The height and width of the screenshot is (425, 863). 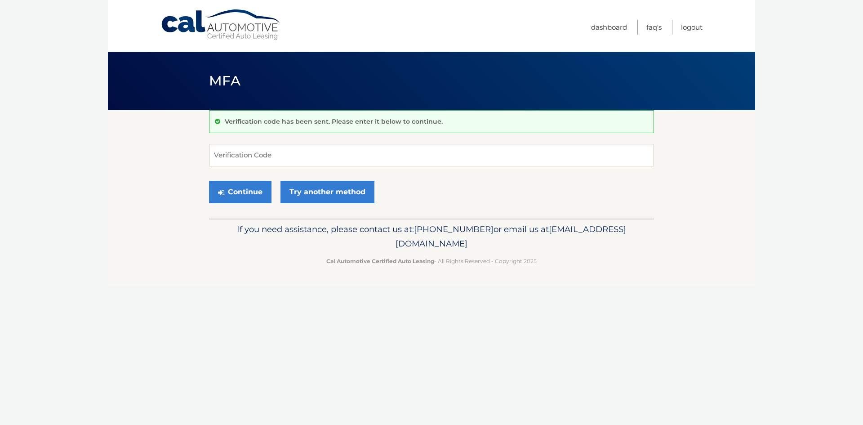 What do you see at coordinates (432, 155) in the screenshot?
I see `input: Verification Code` at bounding box center [432, 155].